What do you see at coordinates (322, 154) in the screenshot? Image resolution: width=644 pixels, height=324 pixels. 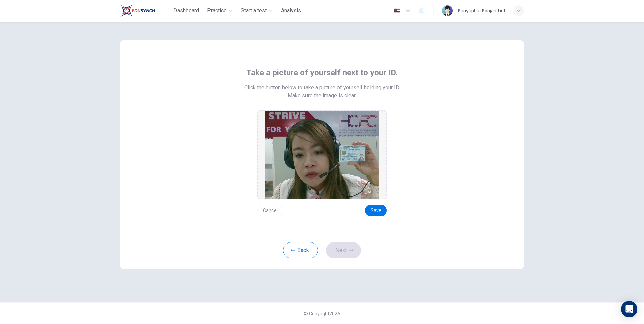 I see `img: preview screemshot` at bounding box center [322, 154].